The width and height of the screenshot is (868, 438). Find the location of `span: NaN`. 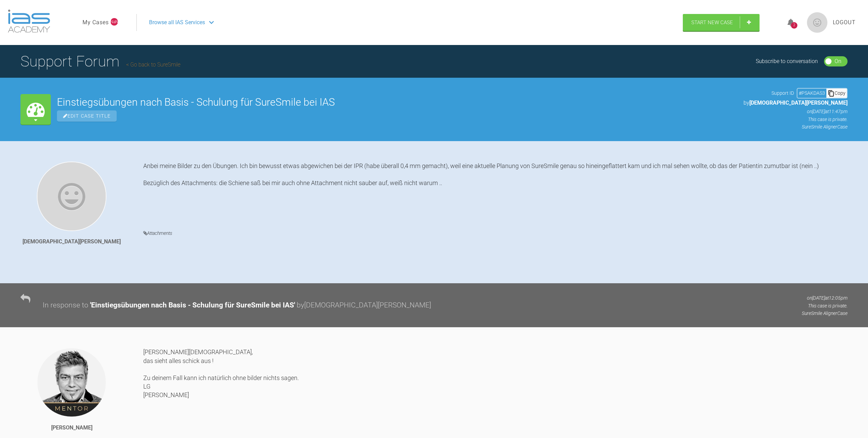

span: NaN is located at coordinates (115, 22).